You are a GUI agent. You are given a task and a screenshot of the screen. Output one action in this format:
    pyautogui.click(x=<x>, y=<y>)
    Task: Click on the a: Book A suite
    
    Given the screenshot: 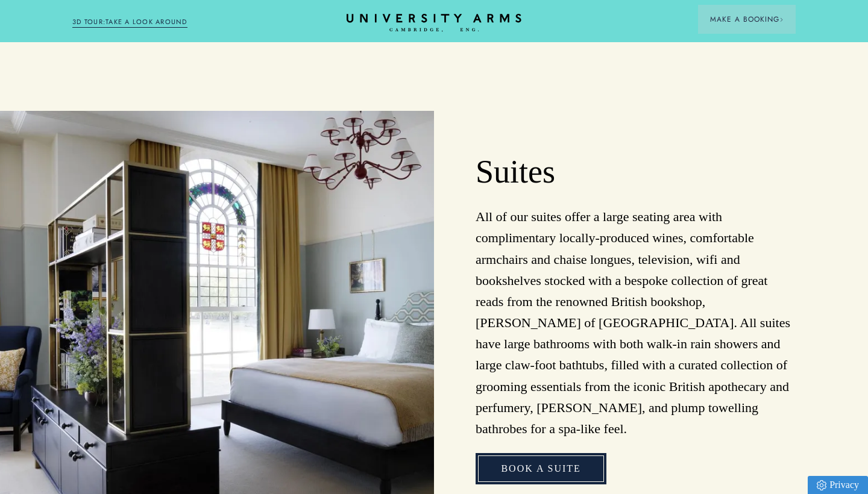 What is the action you would take?
    pyautogui.click(x=540, y=469)
    